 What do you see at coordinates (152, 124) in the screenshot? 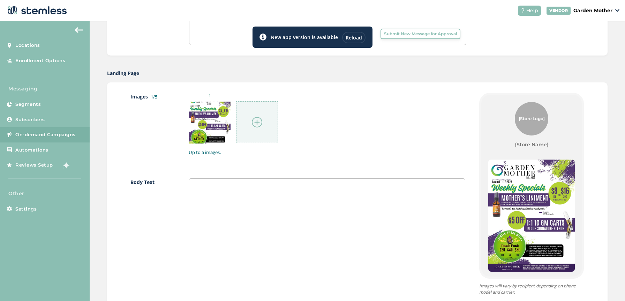
I see `label: Images` at bounding box center [152, 124].